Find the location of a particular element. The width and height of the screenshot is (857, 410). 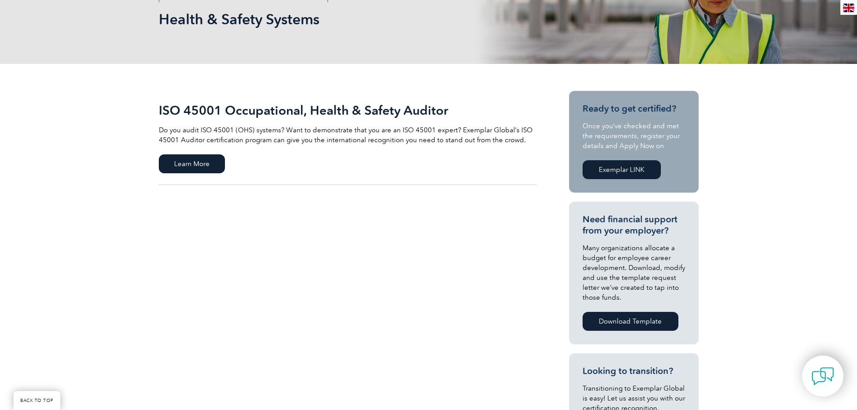

h3: Need financial support from your employer? is located at coordinates (634, 225).